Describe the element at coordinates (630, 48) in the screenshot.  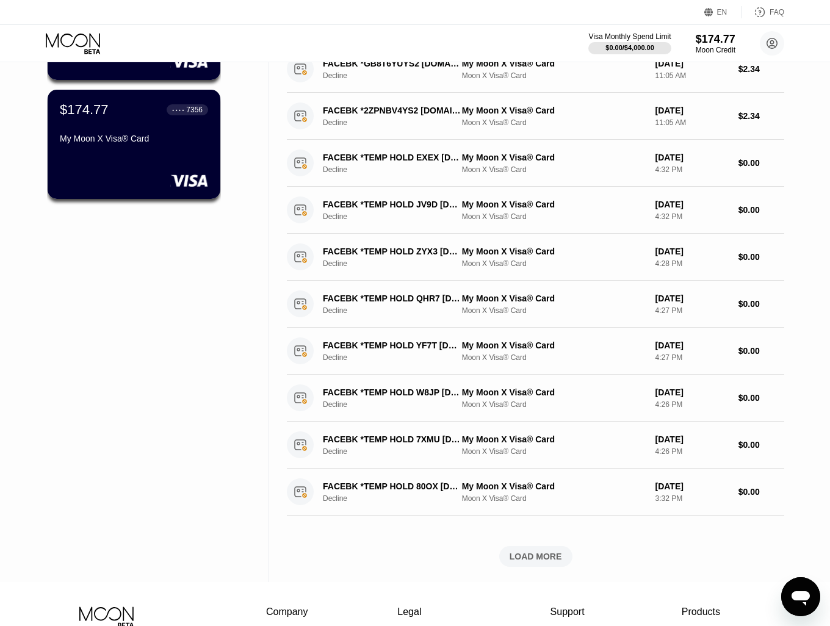
I see `div: $0.00 / $4,000.00` at that location.